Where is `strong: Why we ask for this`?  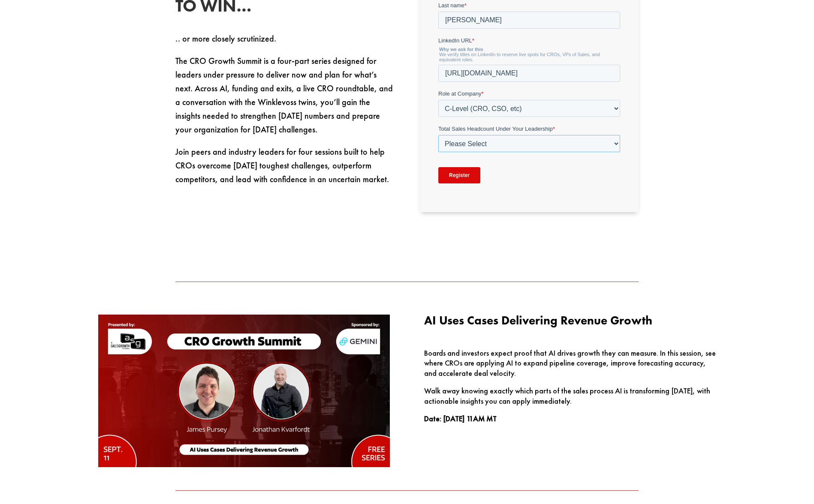 strong: Why we ask for this is located at coordinates (23, 118).